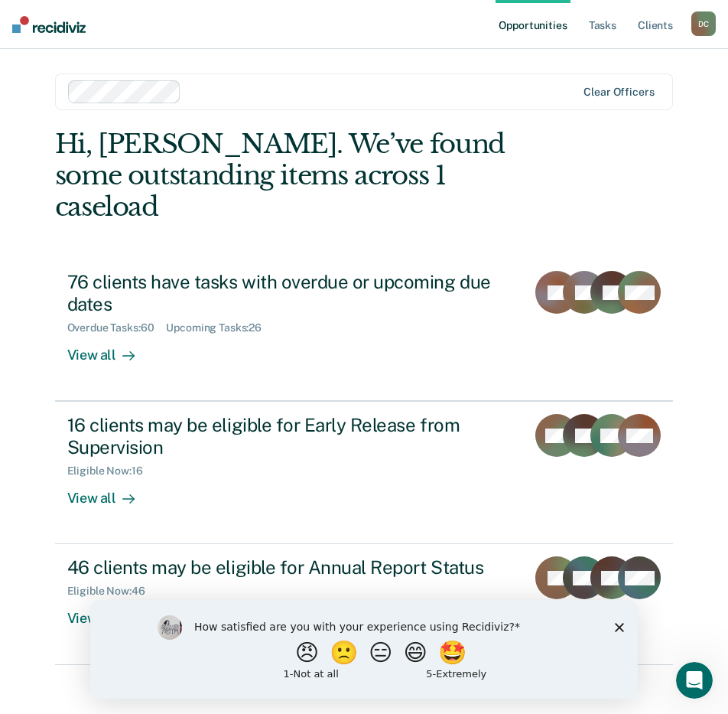 The image size is (728, 714). I want to click on a: 46 clients may be eligible for Annual Report StatusEligible Now:46View all, so click(364, 604).